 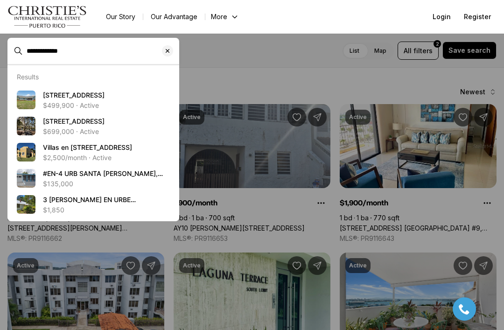 What do you see at coordinates (225, 17) in the screenshot?
I see `button: More` at bounding box center [225, 17].